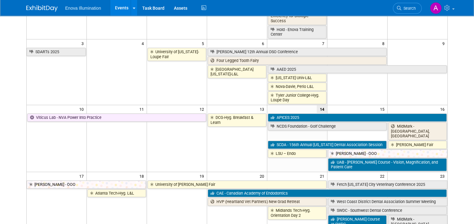  I want to click on a: CAE - Canadian Academy of Endodontics, so click(327, 194).